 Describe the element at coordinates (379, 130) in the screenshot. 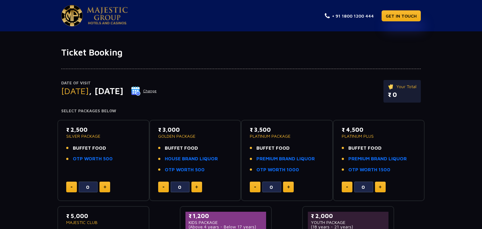

I see `p: ₹ 4,500` at that location.